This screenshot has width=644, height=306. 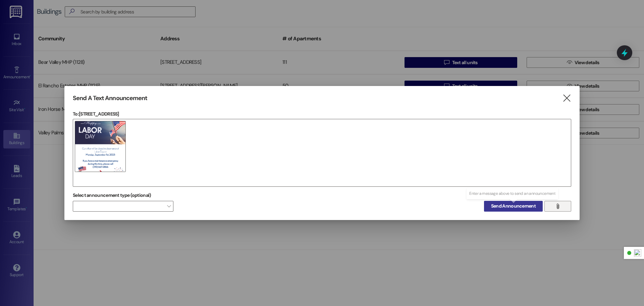 What do you see at coordinates (100, 147) in the screenshot?
I see `img: 4624-1756231317981.png` at bounding box center [100, 147].